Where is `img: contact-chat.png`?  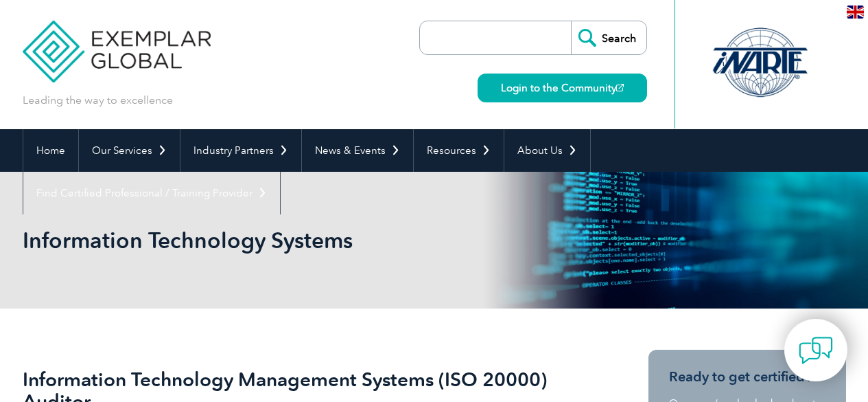
img: contact-chat.png is located at coordinates (816, 350).